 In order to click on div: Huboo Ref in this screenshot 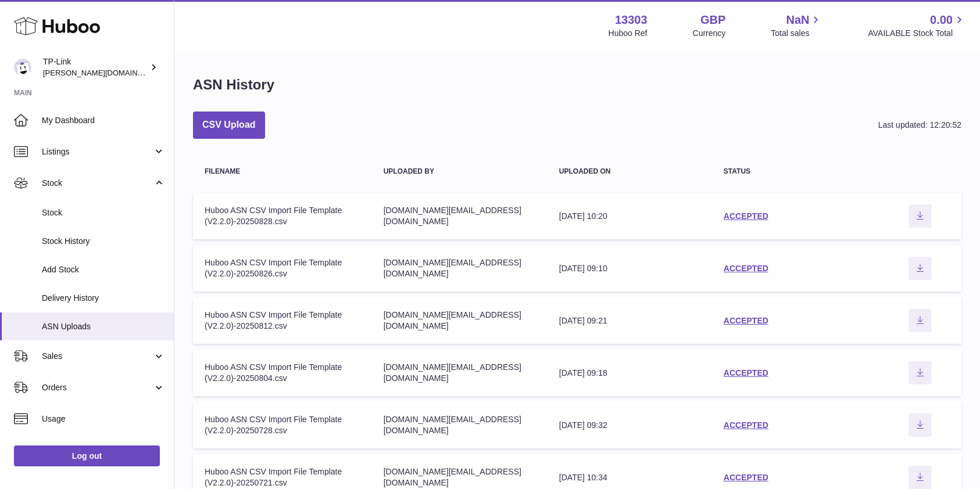, I will do `click(628, 33)`.